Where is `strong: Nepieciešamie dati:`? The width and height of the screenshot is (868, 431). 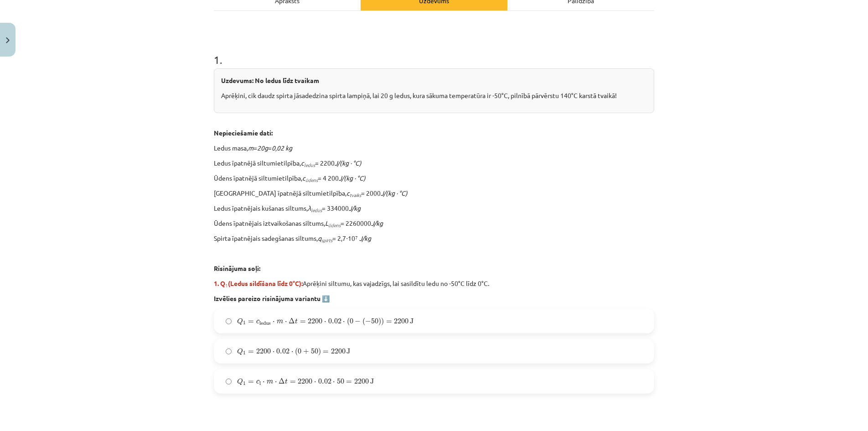
strong: Nepieciešamie dati: is located at coordinates (243, 133).